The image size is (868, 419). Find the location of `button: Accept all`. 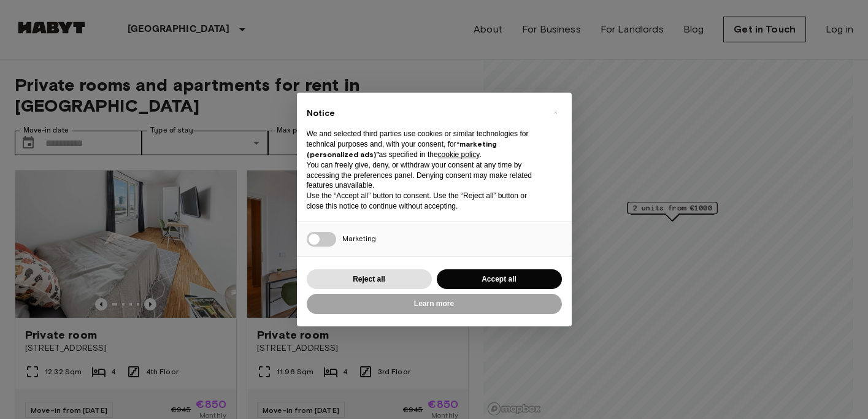

button: Accept all is located at coordinates (499, 279).